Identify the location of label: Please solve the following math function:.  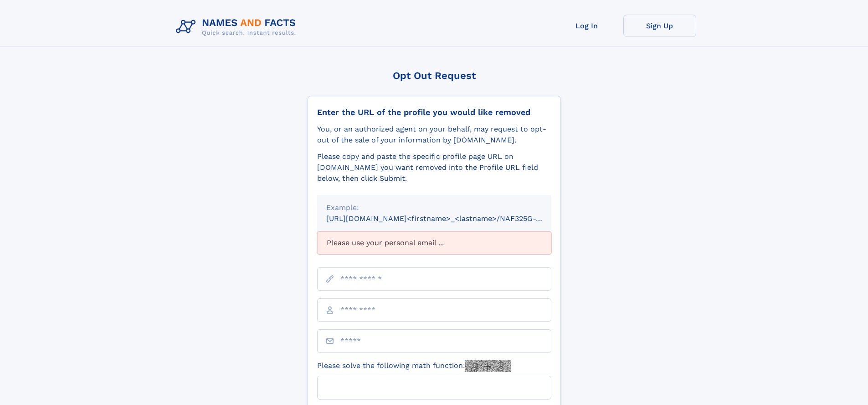
(414, 366).